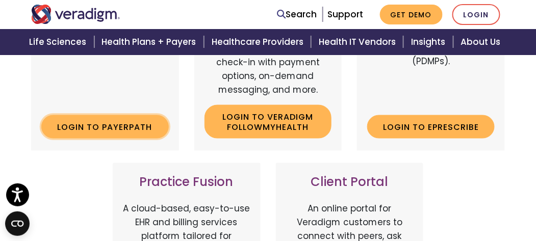 The height and width of the screenshot is (241, 536). I want to click on a: Login, so click(477, 14).